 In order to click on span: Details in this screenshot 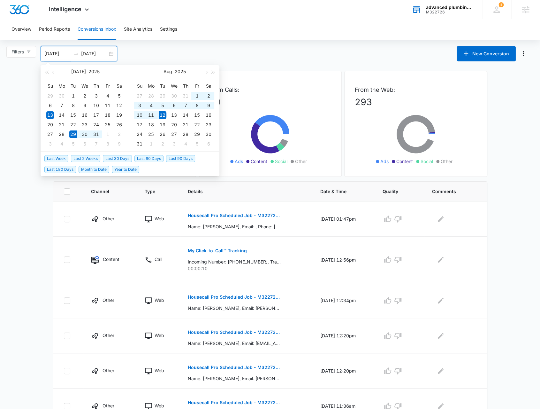, I will do `click(242, 191)`.